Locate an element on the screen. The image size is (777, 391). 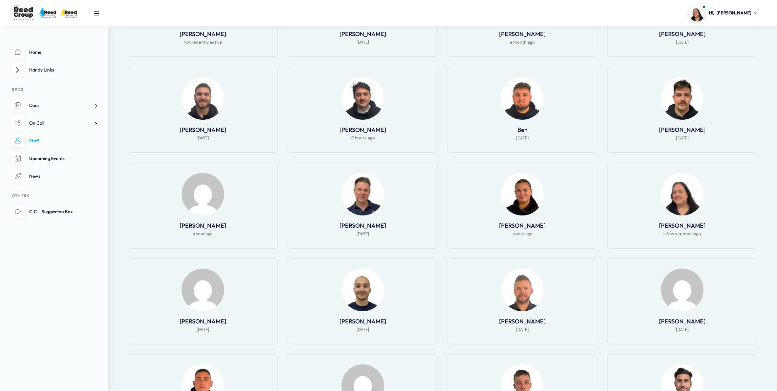
img: Profile picture of Carmen Montalto is located at coordinates (697, 13).